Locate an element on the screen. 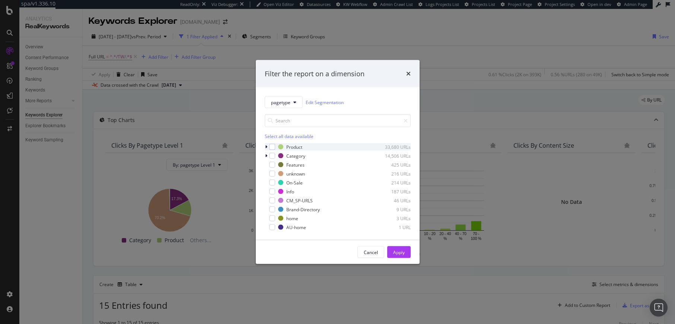 The height and width of the screenshot is (324, 675). div: Product is located at coordinates (294, 147).